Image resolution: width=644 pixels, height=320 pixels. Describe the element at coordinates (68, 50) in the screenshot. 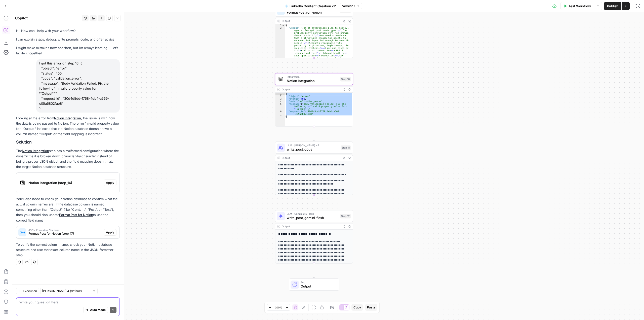

I see `p: I might make mistakes now and then, but I’m always learning — let’s tackle it together!` at that location.